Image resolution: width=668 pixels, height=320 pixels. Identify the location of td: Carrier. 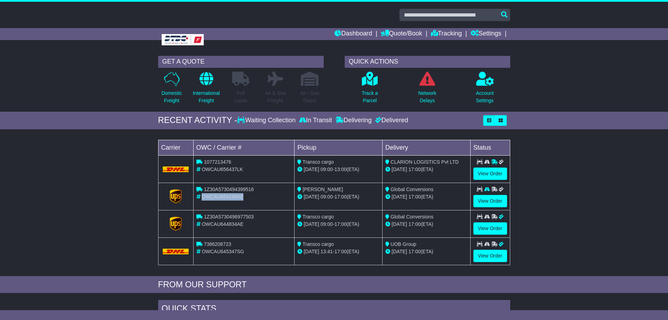
(176, 147).